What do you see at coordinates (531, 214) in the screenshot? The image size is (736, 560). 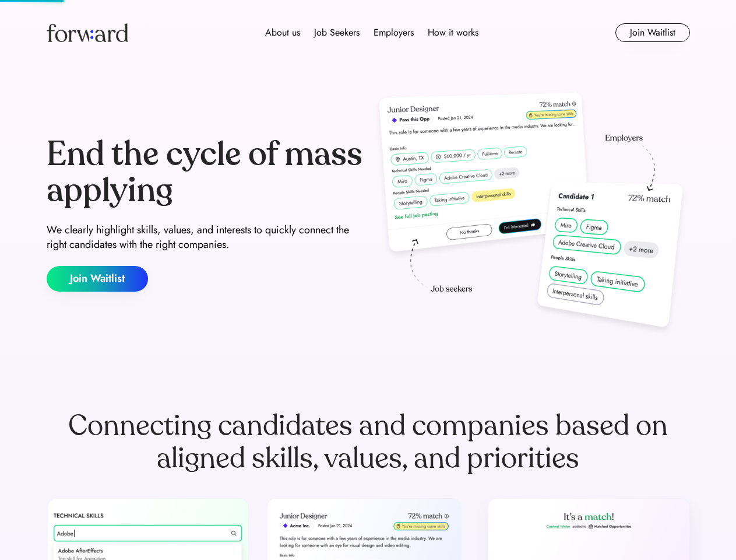 I see `img: hero-image.png` at bounding box center [531, 214].